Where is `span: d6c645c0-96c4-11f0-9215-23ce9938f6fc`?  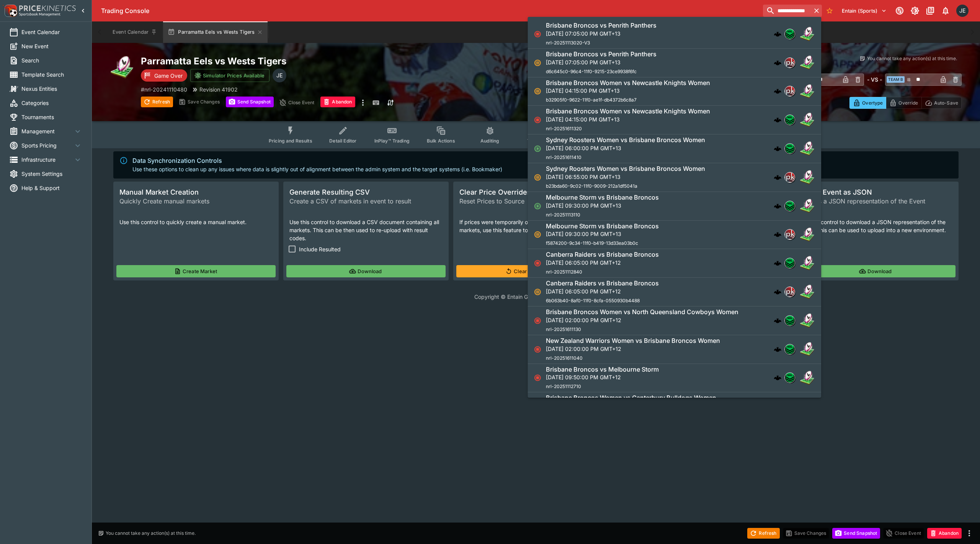 span: d6c645c0-96c4-11f0-9215-23ce9938f6fc is located at coordinates (591, 71).